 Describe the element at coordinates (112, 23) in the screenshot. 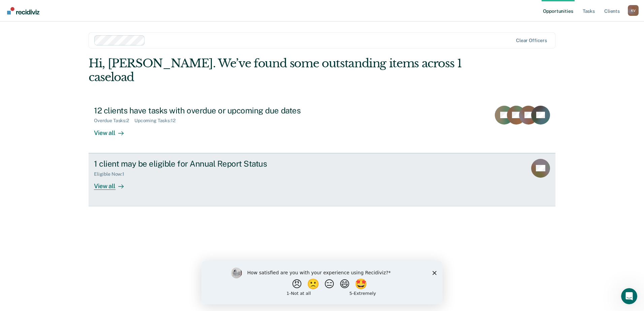

I see `button: 2` at that location.